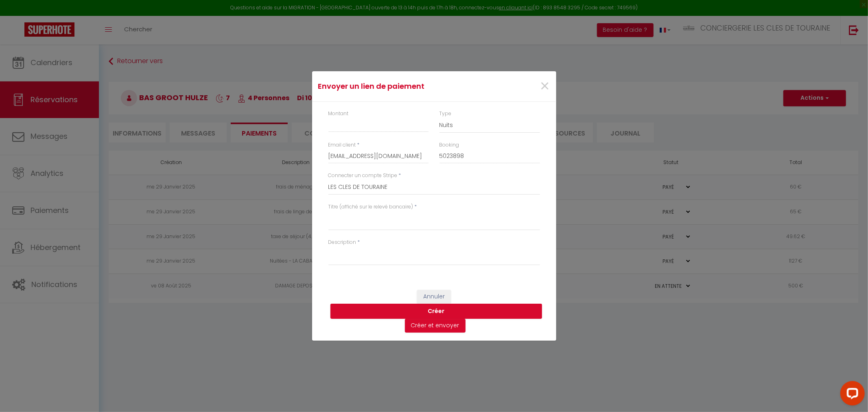 The height and width of the screenshot is (412, 868). What do you see at coordinates (393, 86) in the screenshot?
I see `h4: Envoyer un lien de paiement` at bounding box center [393, 86].